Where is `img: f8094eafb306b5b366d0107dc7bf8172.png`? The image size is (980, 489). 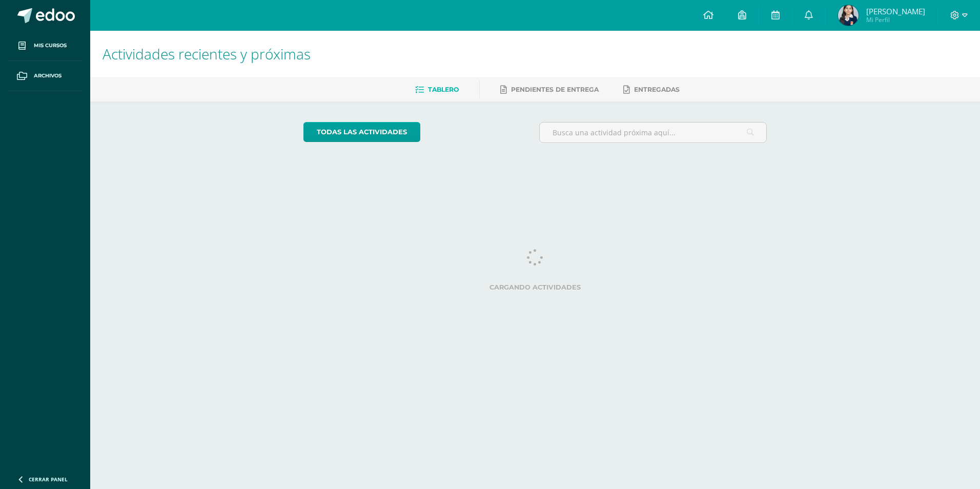
img: f8094eafb306b5b366d0107dc7bf8172.png is located at coordinates (848, 16).